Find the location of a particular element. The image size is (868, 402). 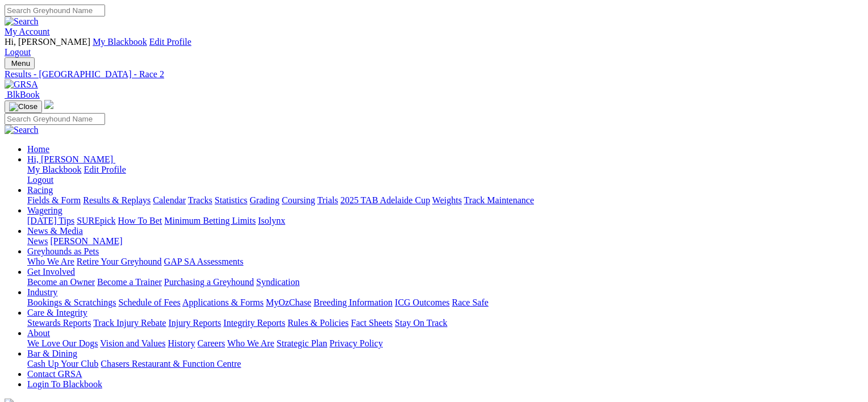

a: Integrity Reports is located at coordinates (254, 322).